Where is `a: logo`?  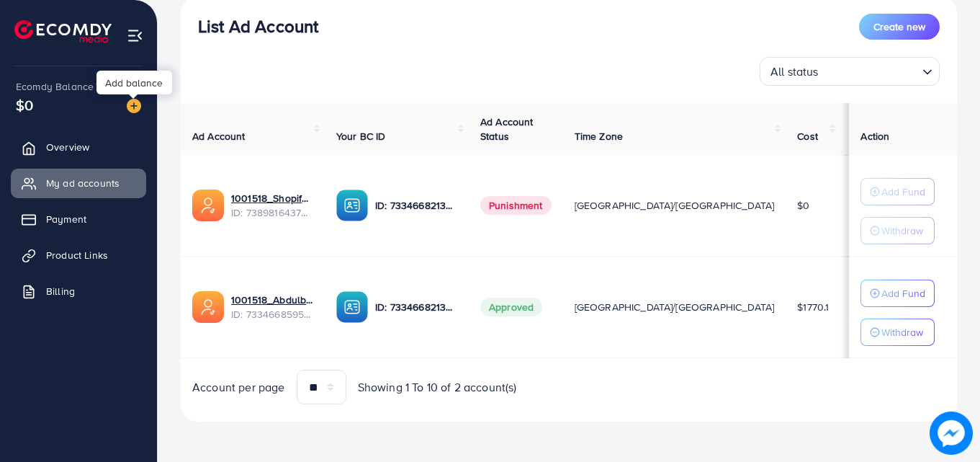
a: logo is located at coordinates (63, 31).